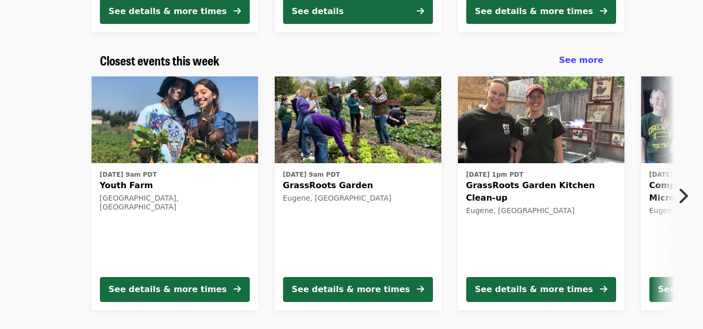 Image resolution: width=703 pixels, height=329 pixels. Describe the element at coordinates (160, 60) in the screenshot. I see `a: Closest events this week` at that location.